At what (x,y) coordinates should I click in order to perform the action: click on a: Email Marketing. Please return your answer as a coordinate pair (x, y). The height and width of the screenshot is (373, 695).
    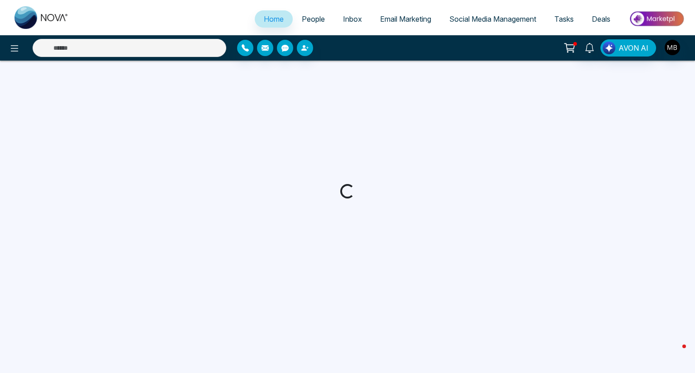
    Looking at the image, I should click on (405, 19).